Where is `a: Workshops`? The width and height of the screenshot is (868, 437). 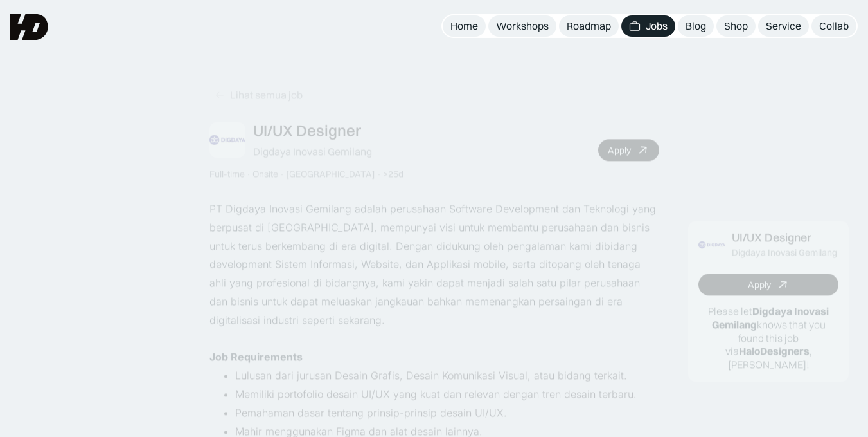 a: Workshops is located at coordinates (522, 26).